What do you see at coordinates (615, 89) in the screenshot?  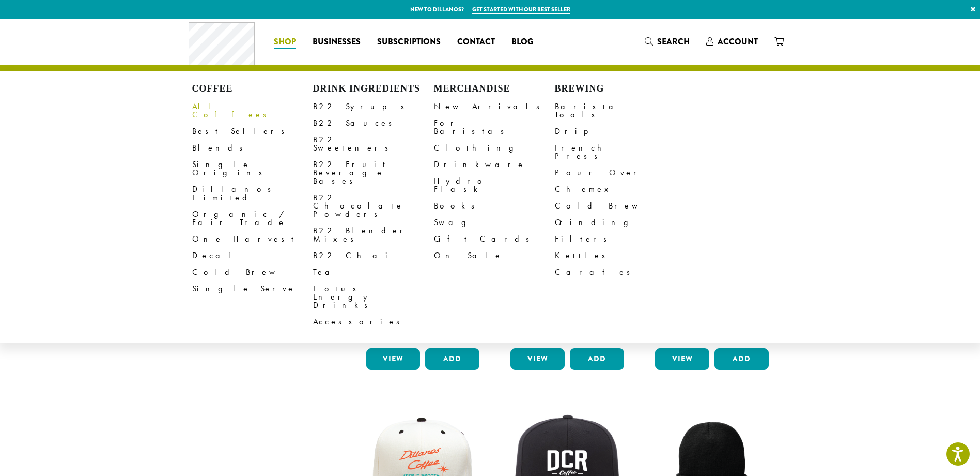 I see `h4: Brewing` at bounding box center [615, 89].